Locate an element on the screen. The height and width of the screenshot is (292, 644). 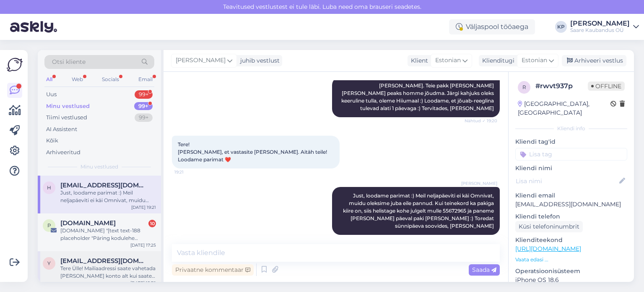
span: p is located at coordinates (49, 225).